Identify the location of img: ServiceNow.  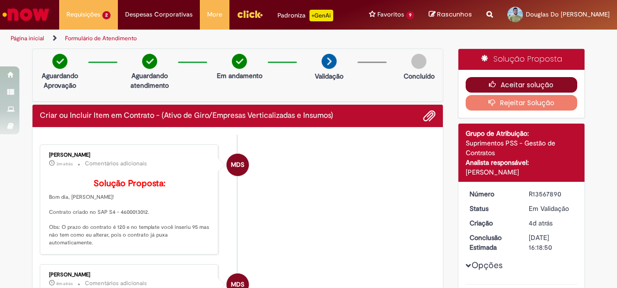
(26, 15).